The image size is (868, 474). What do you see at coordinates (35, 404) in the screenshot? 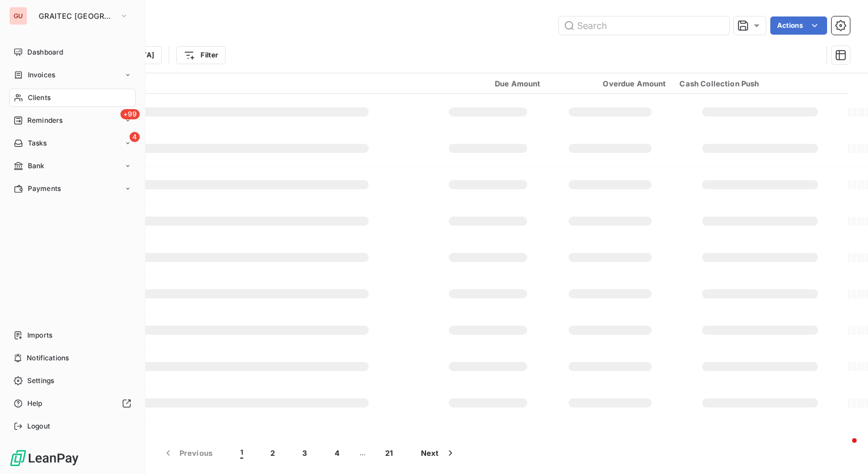
I see `span: Help` at bounding box center [35, 404].